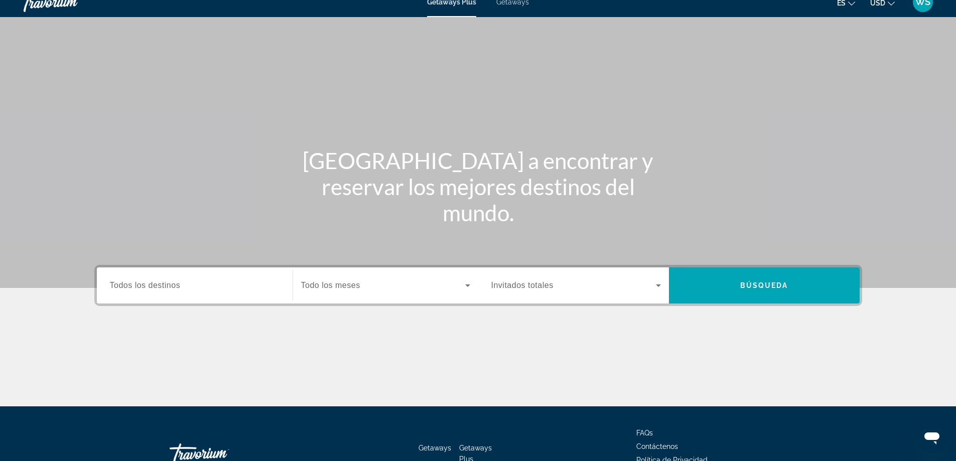 This screenshot has height=461, width=956. Describe the element at coordinates (644, 433) in the screenshot. I see `a: FAQs` at that location.